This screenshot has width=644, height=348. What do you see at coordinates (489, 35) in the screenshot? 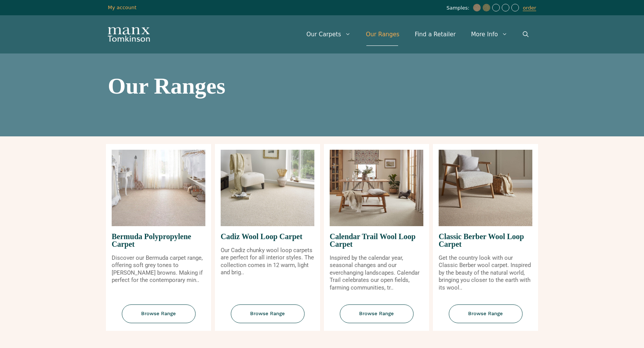
I see `a: More Info` at bounding box center [489, 35].